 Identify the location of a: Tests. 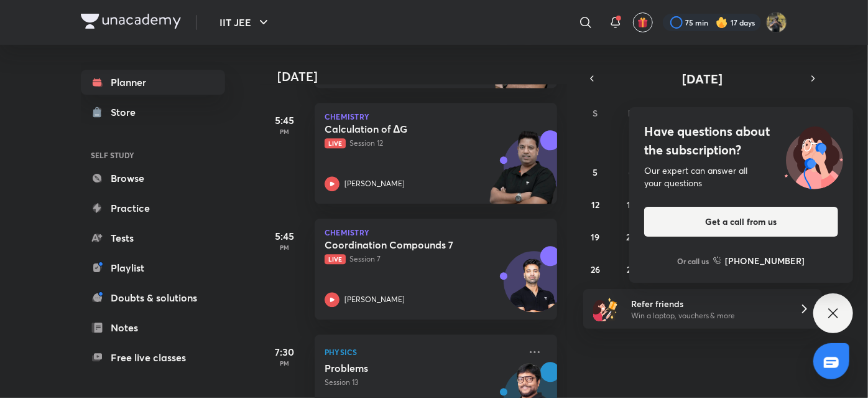
(153, 238).